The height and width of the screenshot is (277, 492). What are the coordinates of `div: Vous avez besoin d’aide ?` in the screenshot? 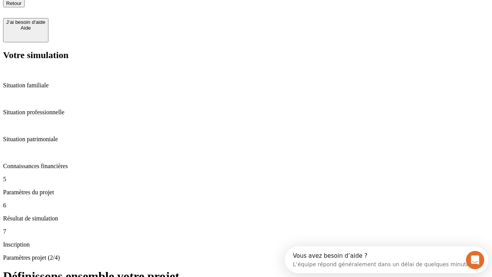 It's located at (98, 10).